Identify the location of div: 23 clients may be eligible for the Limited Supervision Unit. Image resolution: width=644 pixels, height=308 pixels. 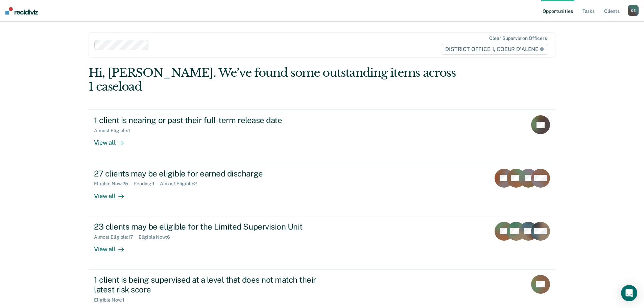
(212, 227).